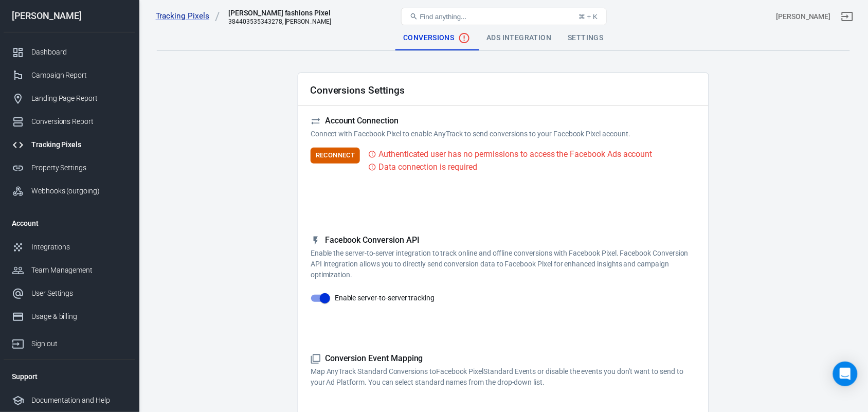 The image size is (868, 412). I want to click on div: Campaign Report, so click(79, 75).